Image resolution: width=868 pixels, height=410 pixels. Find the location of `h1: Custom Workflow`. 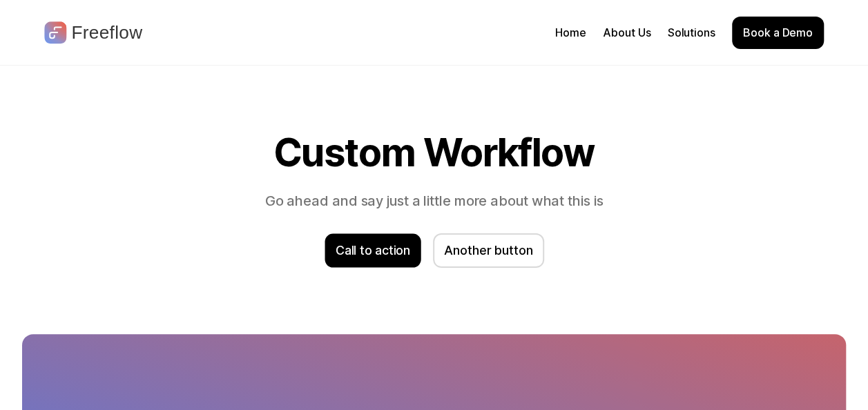

h1: Custom Workflow is located at coordinates (434, 154).